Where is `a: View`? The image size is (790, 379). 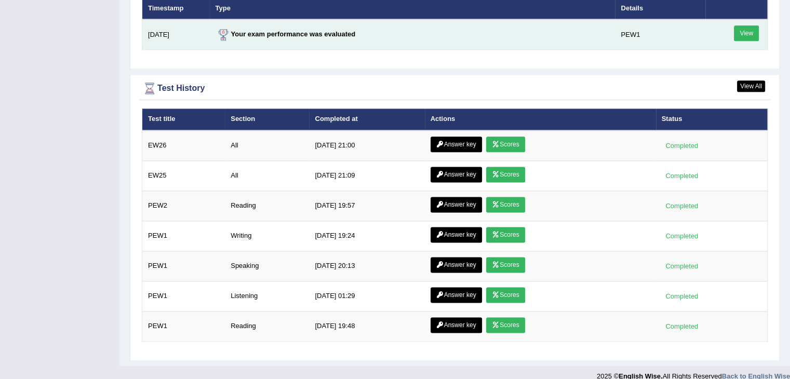 a: View is located at coordinates (746, 33).